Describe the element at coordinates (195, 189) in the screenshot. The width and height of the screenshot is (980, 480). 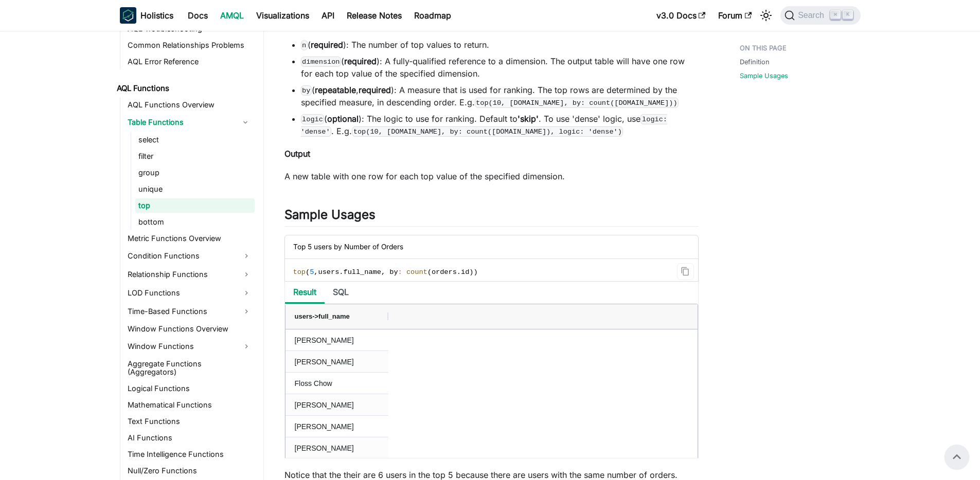
I see `a: unique` at that location.